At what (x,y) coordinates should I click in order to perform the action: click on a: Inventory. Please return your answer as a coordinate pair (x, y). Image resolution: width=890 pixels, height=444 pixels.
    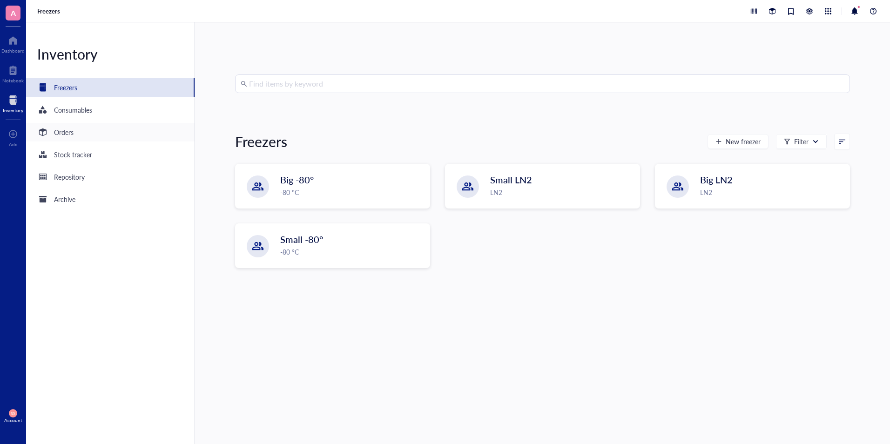
    Looking at the image, I should click on (13, 103).